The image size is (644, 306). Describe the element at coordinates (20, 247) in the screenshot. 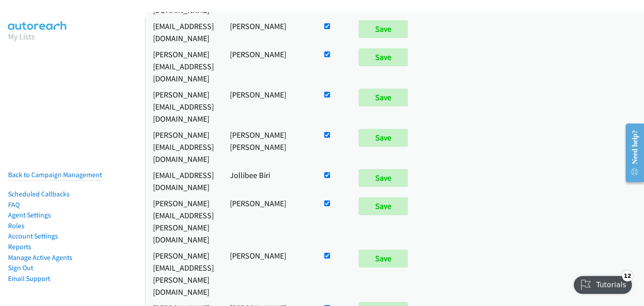

I see `a: Reports` at that location.